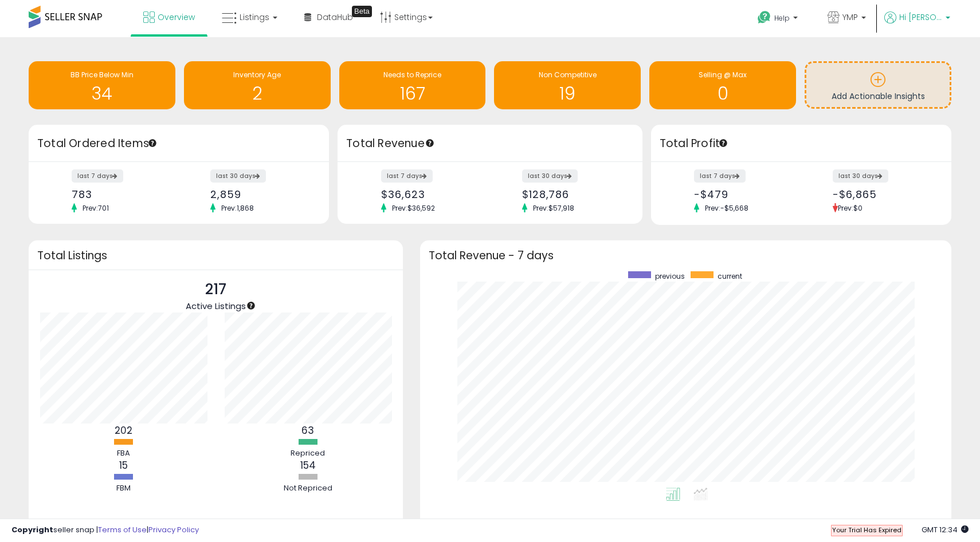  I want to click on span: Prev: -$5,668, so click(726, 208).